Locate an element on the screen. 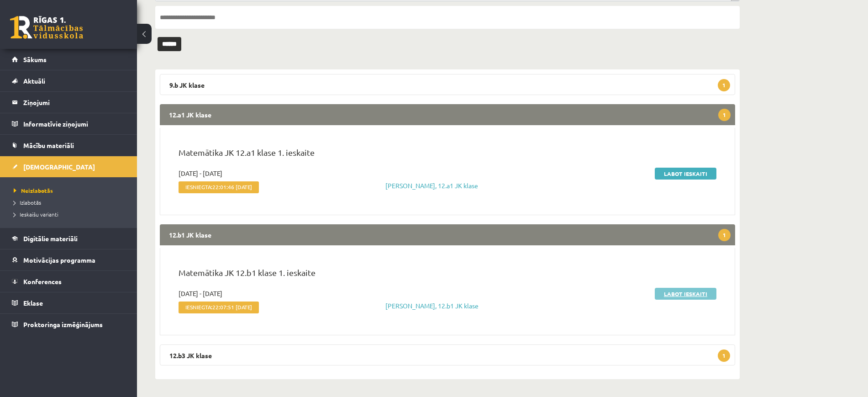 The image size is (868, 397). span: Digitālie materiāli is located at coordinates (50, 238).